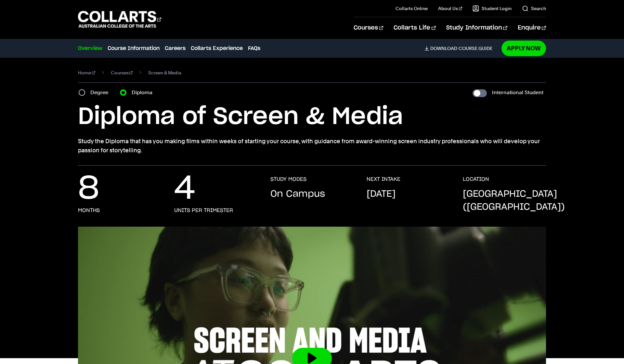 The width and height of the screenshot is (624, 364). Describe the element at coordinates (523, 48) in the screenshot. I see `a: Apply Now` at that location.